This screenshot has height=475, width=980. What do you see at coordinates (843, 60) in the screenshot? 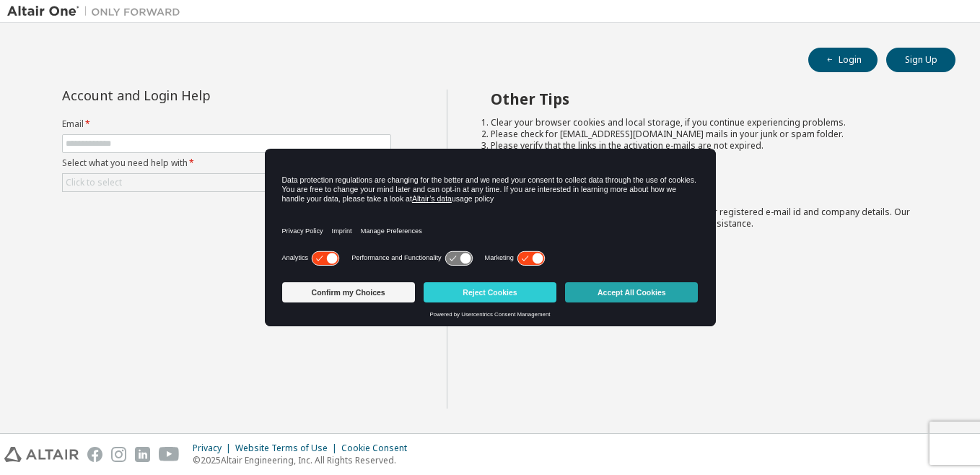
I see `button: Login` at bounding box center [843, 60].